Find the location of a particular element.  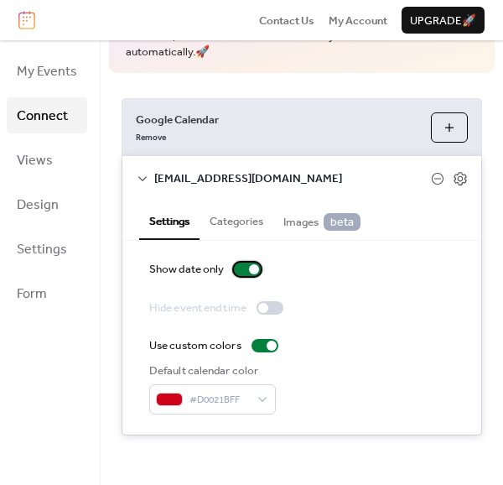

span: Google Calendar is located at coordinates (277, 120).